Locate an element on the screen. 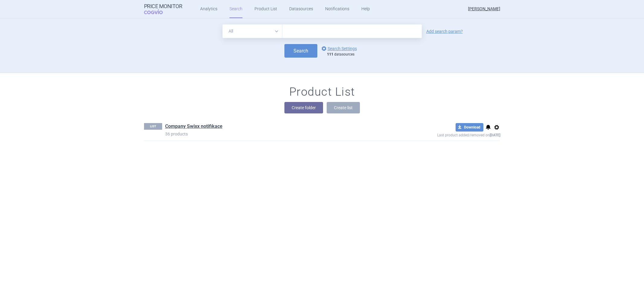 The height and width of the screenshot is (308, 644). a: Price MonitorCOGVIO is located at coordinates (163, 9).